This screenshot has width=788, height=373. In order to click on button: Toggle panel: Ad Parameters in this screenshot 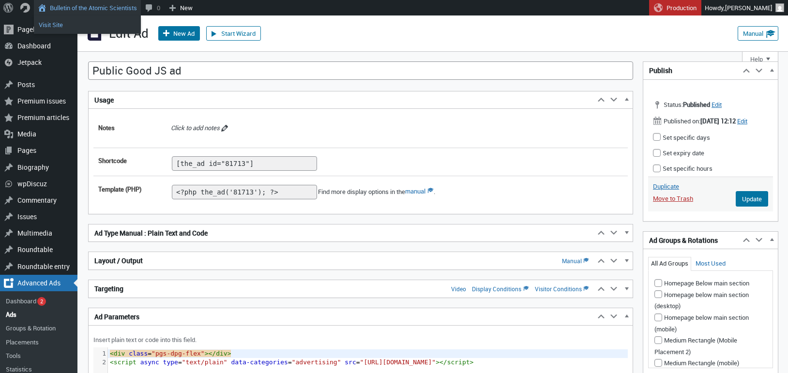, I will do `click(626, 316)`.